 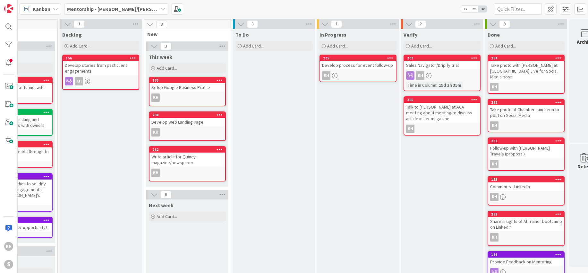 What do you see at coordinates (526, 186) in the screenshot?
I see `div: Comments - LinkedIn` at bounding box center [526, 186].